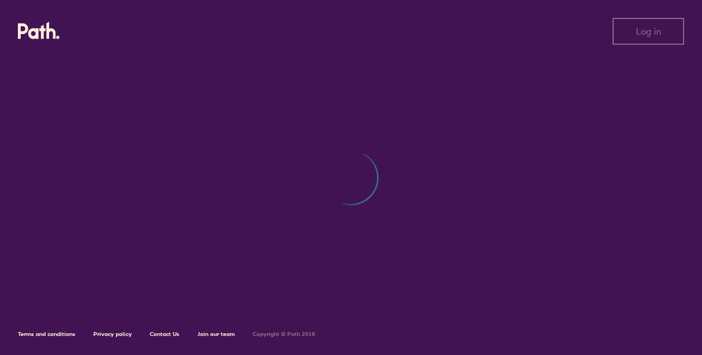 This screenshot has width=702, height=355. What do you see at coordinates (649, 31) in the screenshot?
I see `span: Log in` at bounding box center [649, 31].